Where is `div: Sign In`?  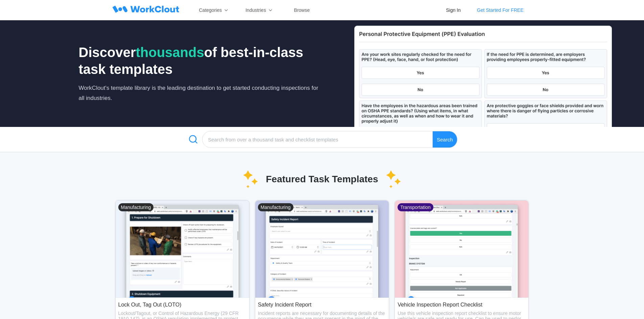
div: Sign In is located at coordinates (453, 10).